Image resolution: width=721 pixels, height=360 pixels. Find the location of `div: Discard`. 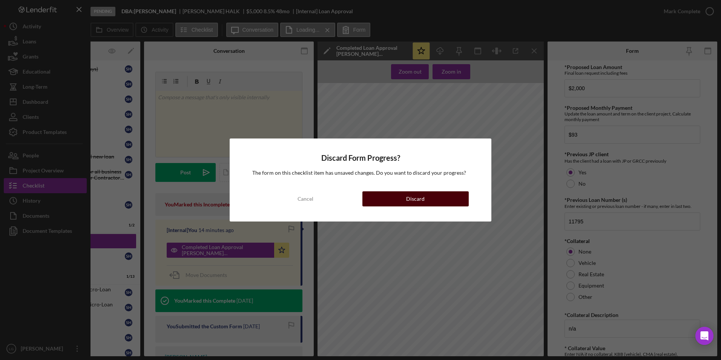

div: Discard is located at coordinates (415, 199).